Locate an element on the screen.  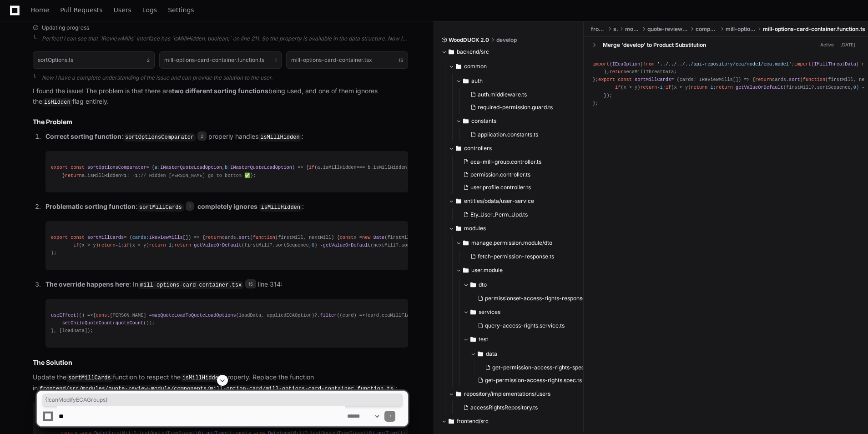
strong: completely ignores is located at coordinates (227, 206).